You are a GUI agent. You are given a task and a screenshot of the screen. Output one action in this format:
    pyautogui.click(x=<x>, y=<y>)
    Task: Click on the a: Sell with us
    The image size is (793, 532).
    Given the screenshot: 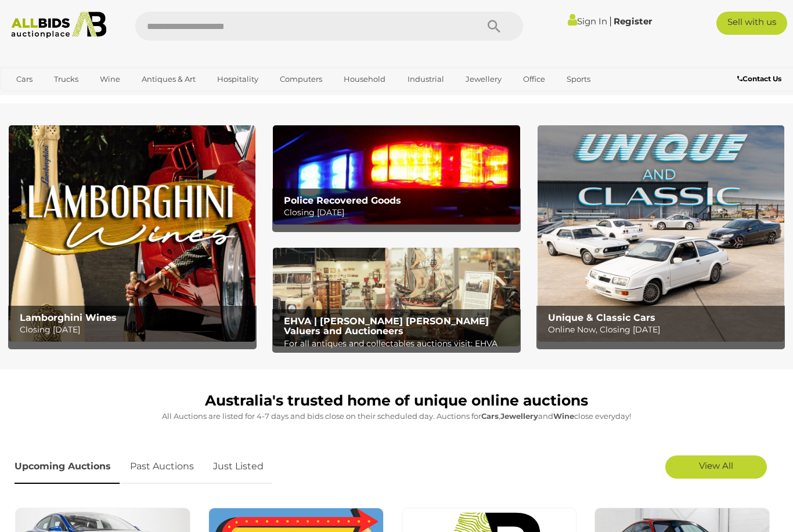 What is the action you would take?
    pyautogui.click(x=752, y=23)
    